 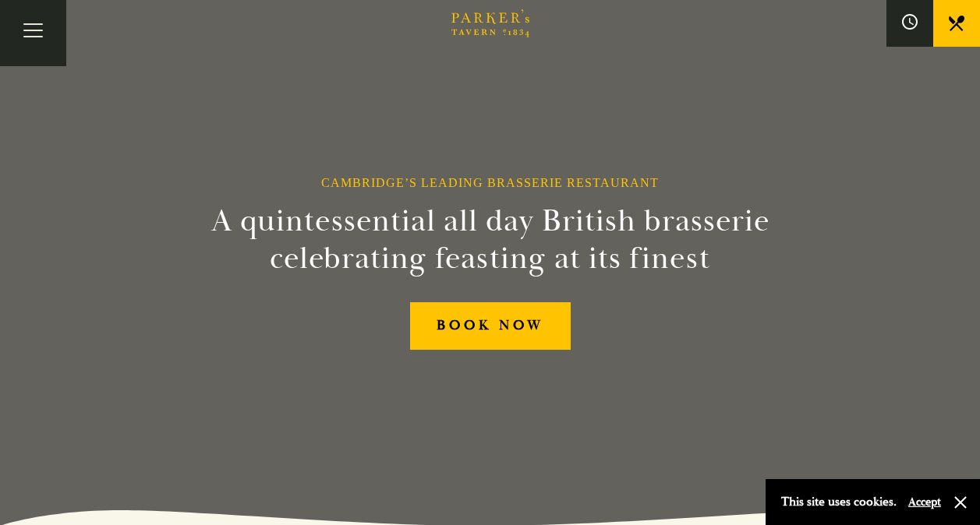 What do you see at coordinates (839, 502) in the screenshot?
I see `p: This site uses cookies.` at bounding box center [839, 502].